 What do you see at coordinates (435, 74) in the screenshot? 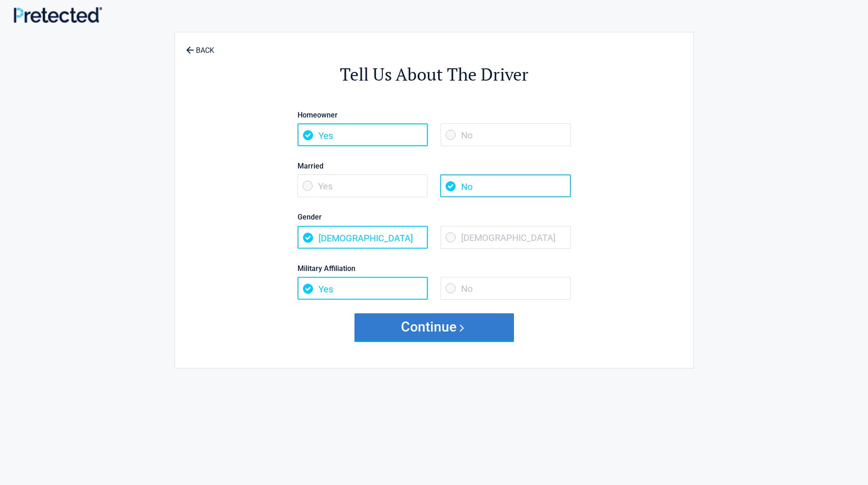
I see `h2: Tell Us About The Driver` at bounding box center [435, 74].